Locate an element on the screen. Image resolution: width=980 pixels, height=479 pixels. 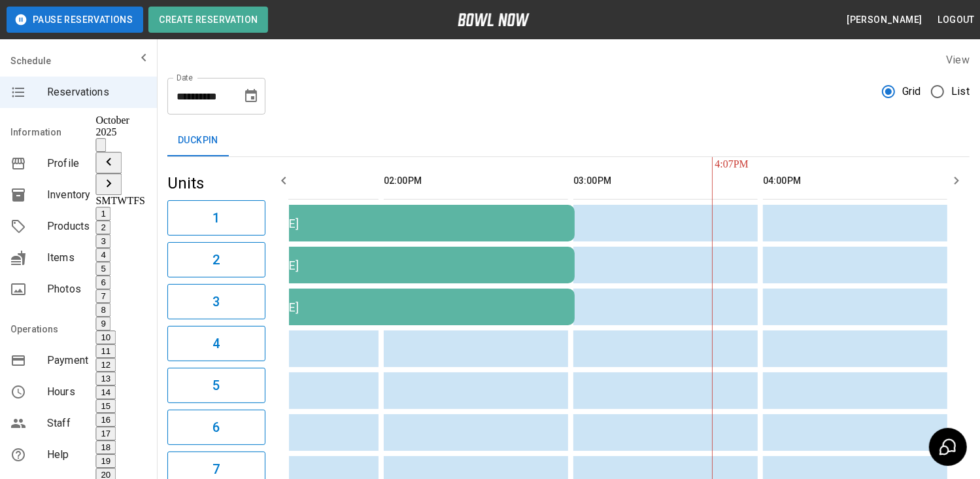
button: Oct 9, 2025 is located at coordinates (103, 323).